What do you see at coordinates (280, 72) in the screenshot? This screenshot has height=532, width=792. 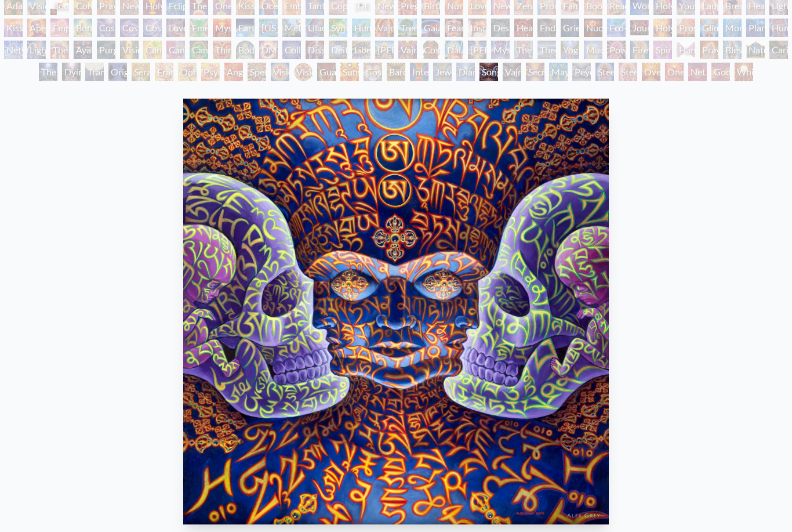 I see `div: Vision Crystal` at bounding box center [280, 72].